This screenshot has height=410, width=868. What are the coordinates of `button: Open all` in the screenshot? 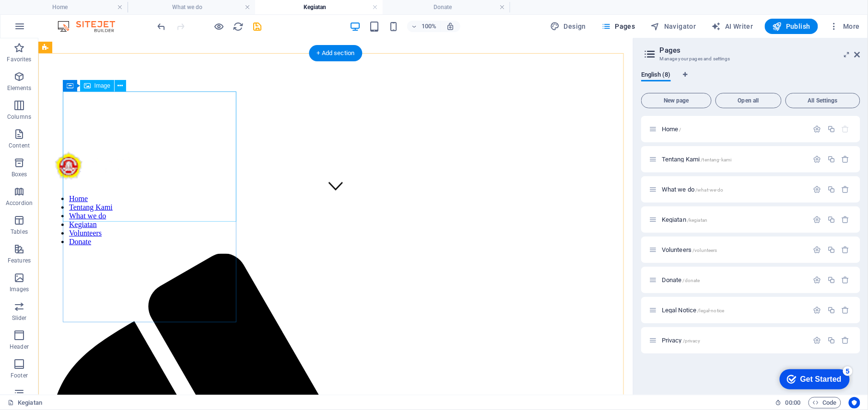 It's located at (749, 100).